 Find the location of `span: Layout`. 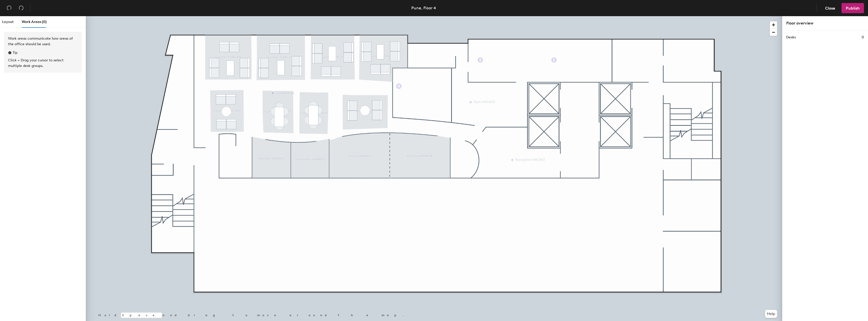

span: Layout is located at coordinates (8, 22).